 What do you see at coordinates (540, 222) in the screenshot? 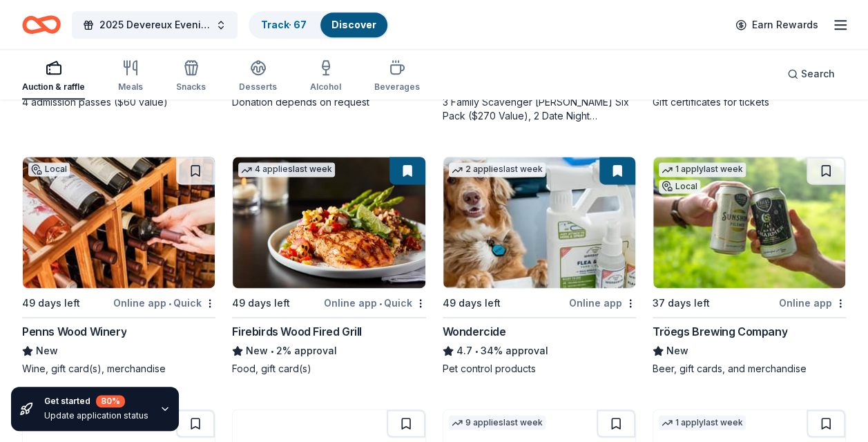
I see `img: Image for Wondercide` at bounding box center [540, 222].